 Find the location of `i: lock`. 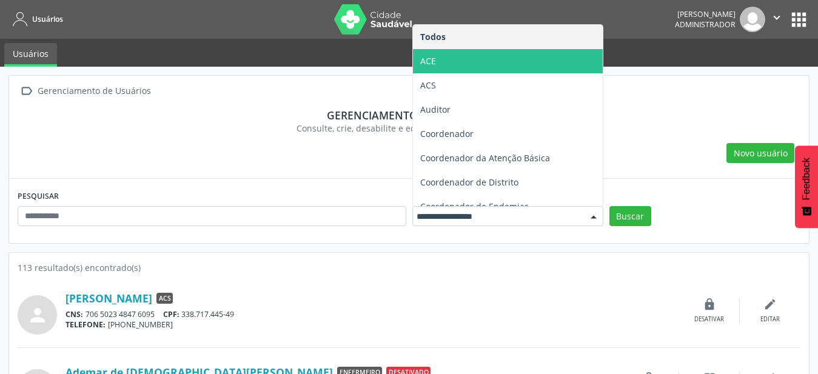

i: lock is located at coordinates (709, 304).